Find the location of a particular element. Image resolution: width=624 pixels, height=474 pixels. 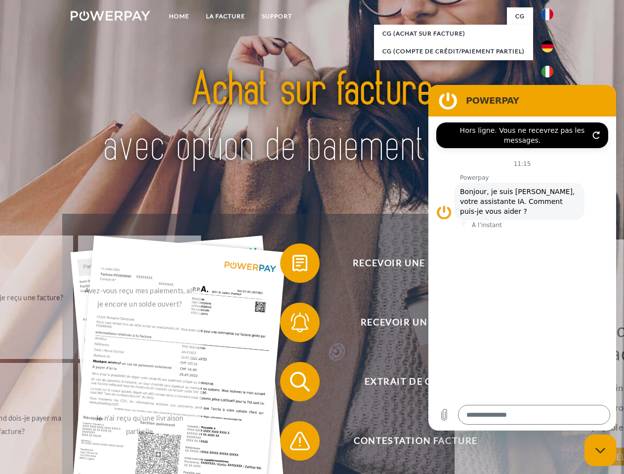

span: Contestation Facture is located at coordinates (416, 441).